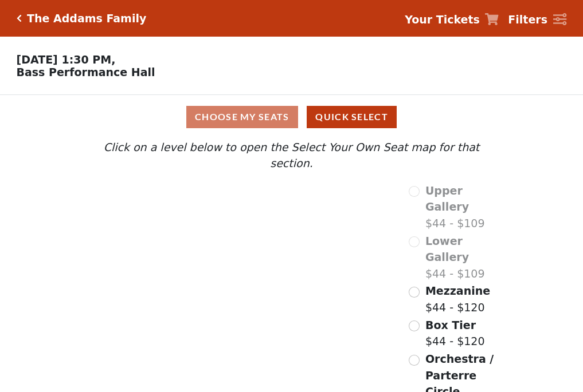 The height and width of the screenshot is (392, 583). What do you see at coordinates (528, 19) in the screenshot?
I see `strong: Filters` at bounding box center [528, 19].